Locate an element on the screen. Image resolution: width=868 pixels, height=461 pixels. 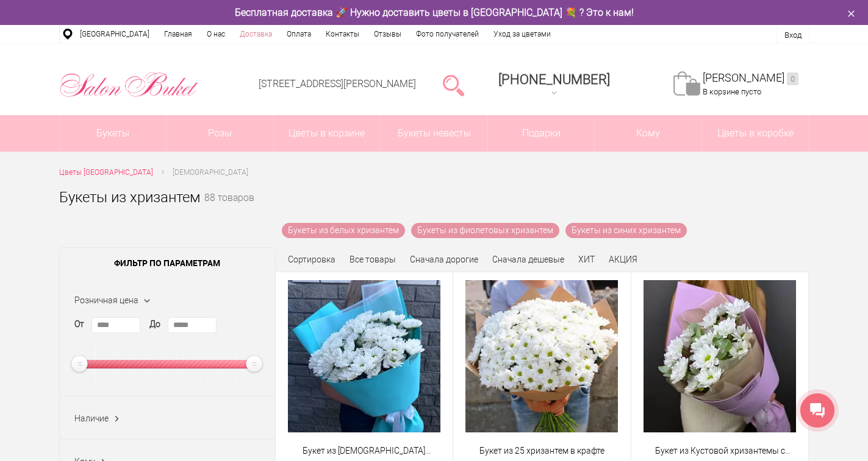
a: Главная is located at coordinates (178, 34).